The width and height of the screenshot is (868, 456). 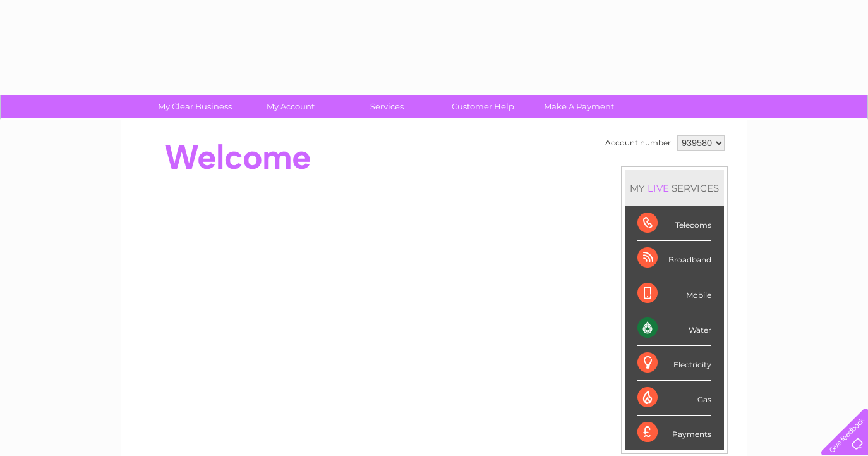 I want to click on div: LIVE, so click(x=659, y=188).